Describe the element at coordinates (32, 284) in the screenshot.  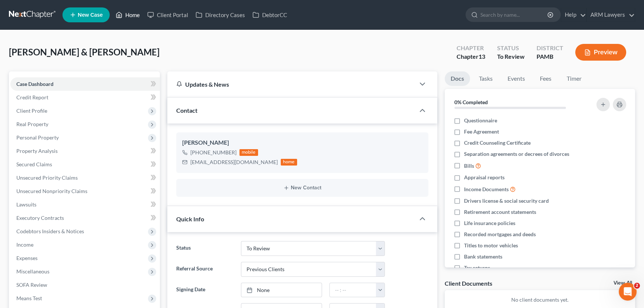
I see `span: SOFA Review` at that location.